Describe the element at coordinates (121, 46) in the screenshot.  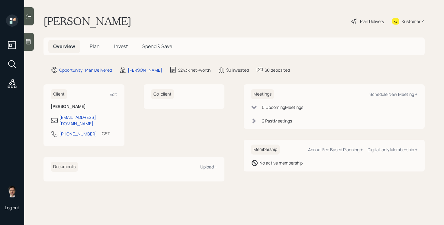
I see `span: Invest` at that location.